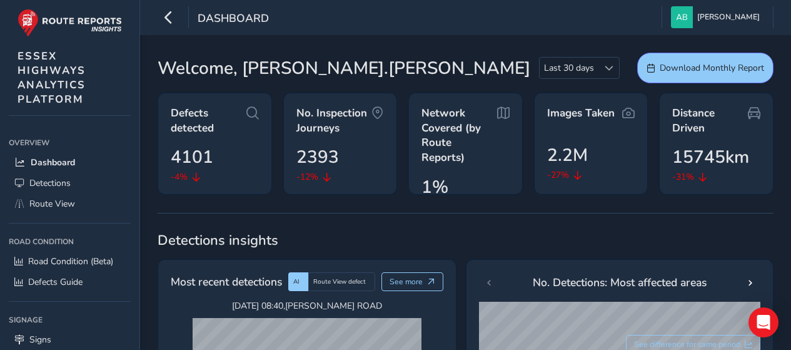 The image size is (791, 350). What do you see at coordinates (307, 176) in the screenshot?
I see `span: -12%` at bounding box center [307, 176].